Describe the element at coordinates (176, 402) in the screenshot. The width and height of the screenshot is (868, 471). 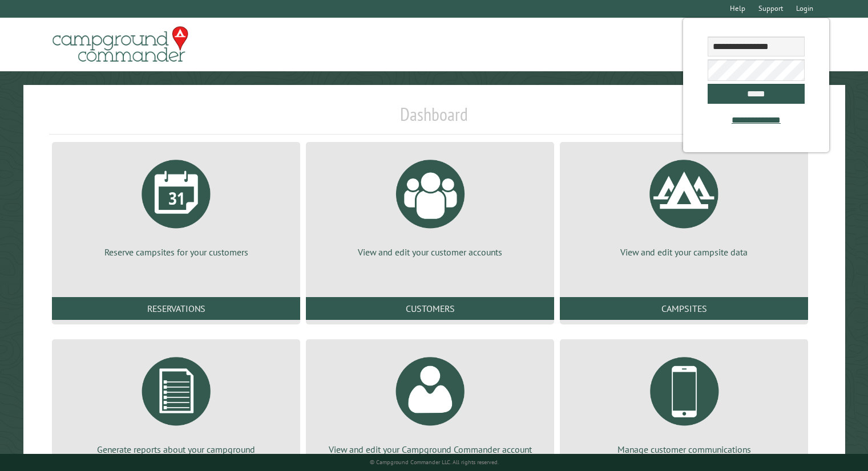
I see `a: Generate reports about your campground` at that location.